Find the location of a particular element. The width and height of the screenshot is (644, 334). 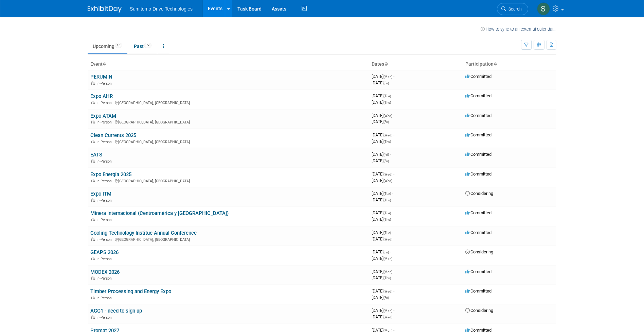

a: PERUMIN is located at coordinates (101, 77).